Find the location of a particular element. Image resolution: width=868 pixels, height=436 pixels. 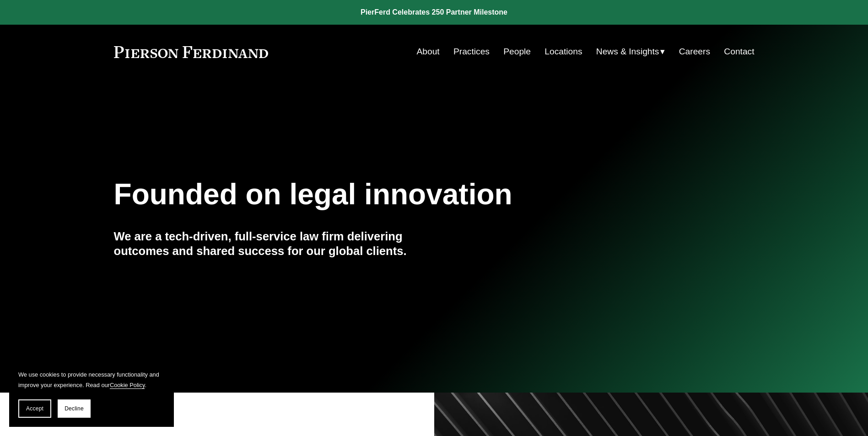

span: Accept is located at coordinates (35, 408).